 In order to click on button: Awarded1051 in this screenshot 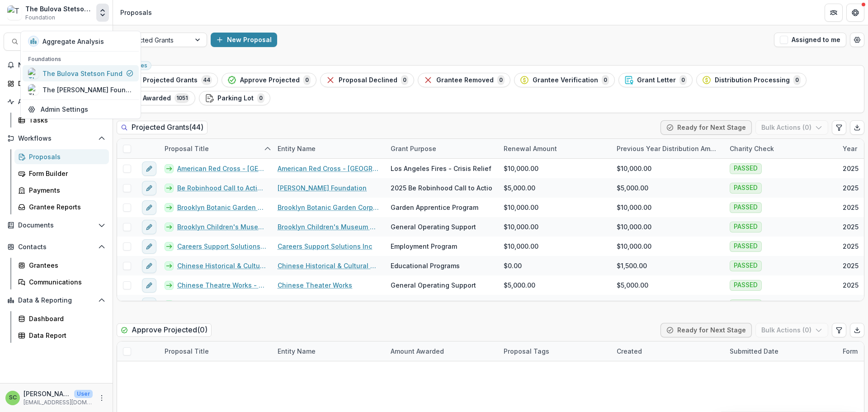, I will do `click(160, 98)`.